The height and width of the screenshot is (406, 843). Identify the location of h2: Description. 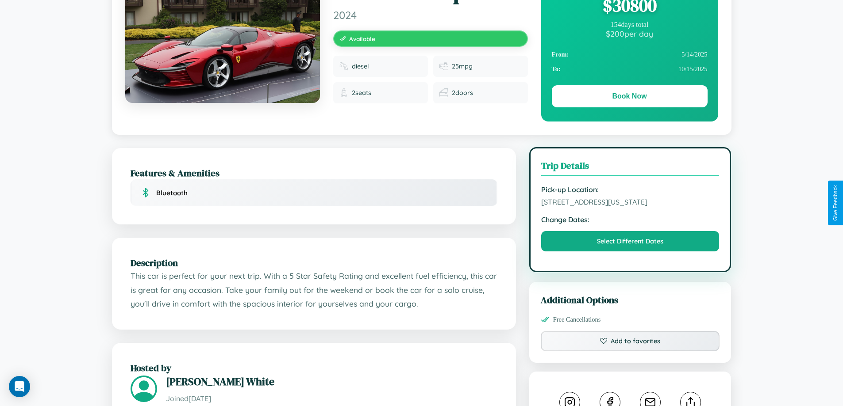
(314, 263).